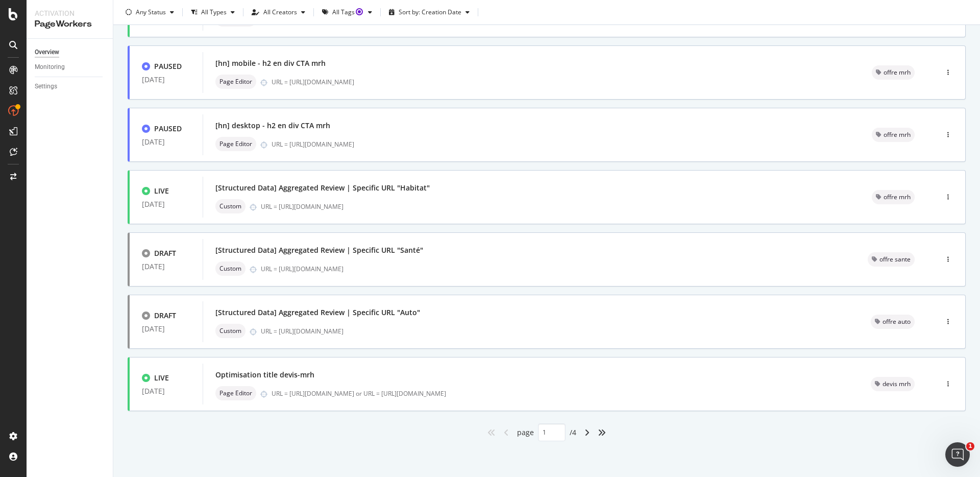  What do you see at coordinates (970, 446) in the screenshot?
I see `span: 1` at bounding box center [970, 446].